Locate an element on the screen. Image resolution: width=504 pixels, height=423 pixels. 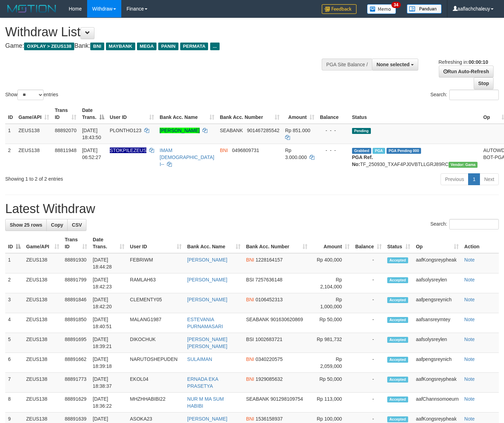
span: Copy 1002683721 to clipboard is located at coordinates (269, 339).